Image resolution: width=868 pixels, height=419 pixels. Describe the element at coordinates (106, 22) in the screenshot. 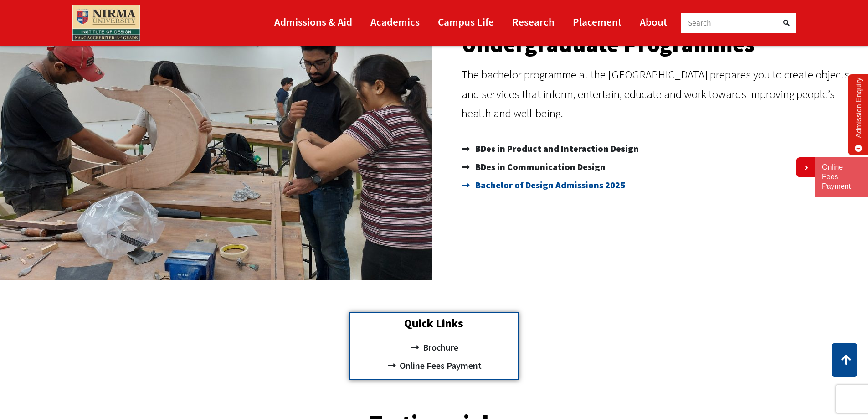

I see `img: main_logo` at that location.